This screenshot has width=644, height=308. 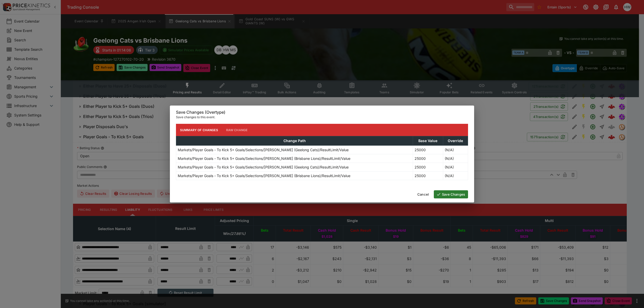 I want to click on p: Save changes to this event., so click(x=322, y=117).